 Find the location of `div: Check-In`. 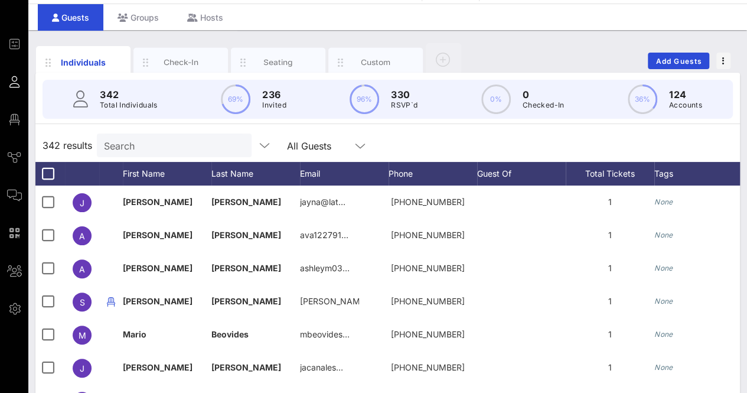

div: Check-In is located at coordinates (181, 62).